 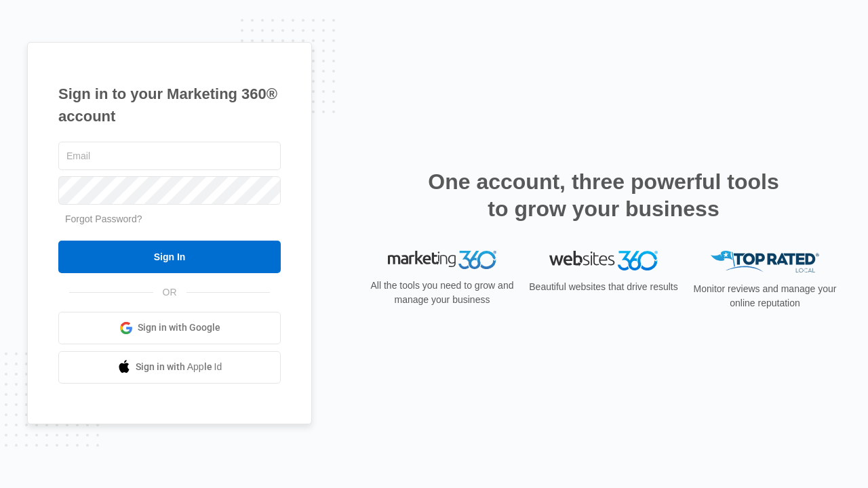 I want to click on input: Sign In, so click(x=170, y=257).